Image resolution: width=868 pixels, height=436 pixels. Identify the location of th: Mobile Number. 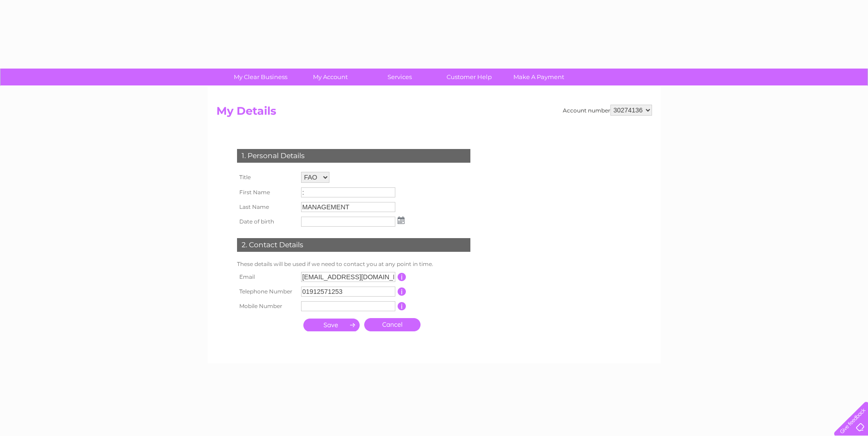
(267, 306).